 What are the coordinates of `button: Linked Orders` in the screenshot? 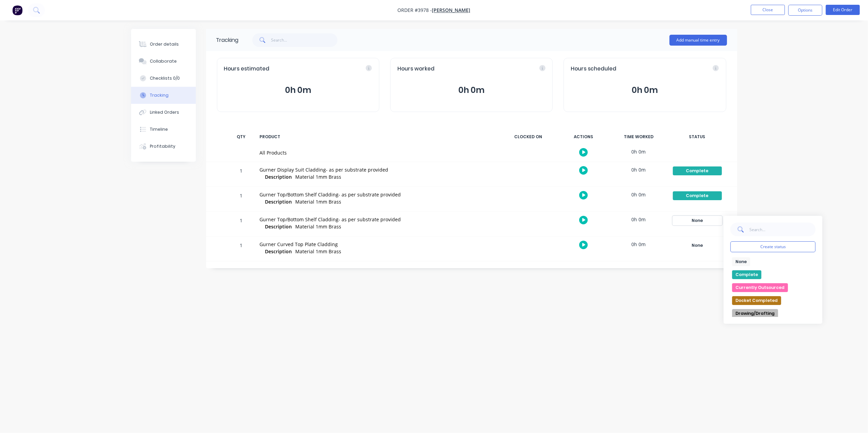 It's located at (163, 112).